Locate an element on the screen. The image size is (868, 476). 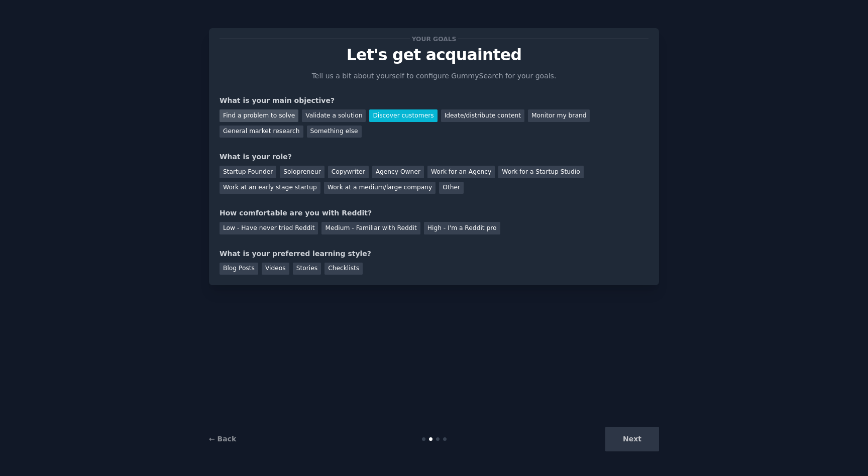
p: Tell us a bit about yourself to configure GummySearch for your goals. is located at coordinates (434, 76).